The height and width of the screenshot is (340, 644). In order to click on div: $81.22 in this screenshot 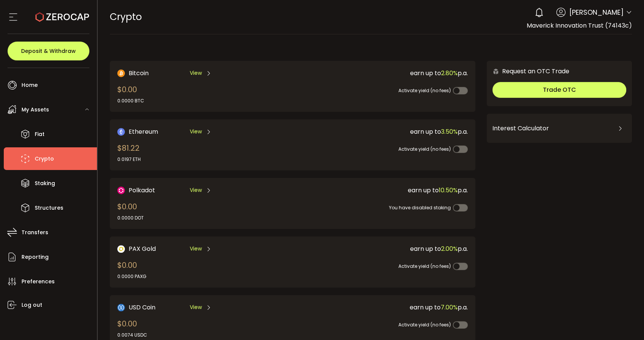, I will do `click(129, 153)`.